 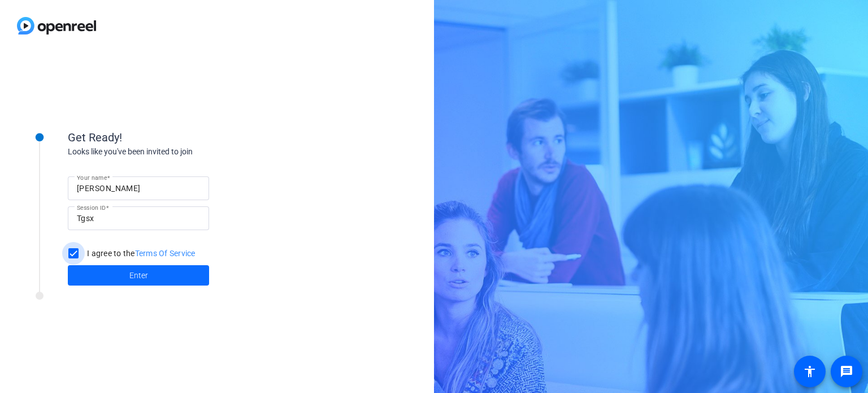 I want to click on button: Enter, so click(x=139, y=275).